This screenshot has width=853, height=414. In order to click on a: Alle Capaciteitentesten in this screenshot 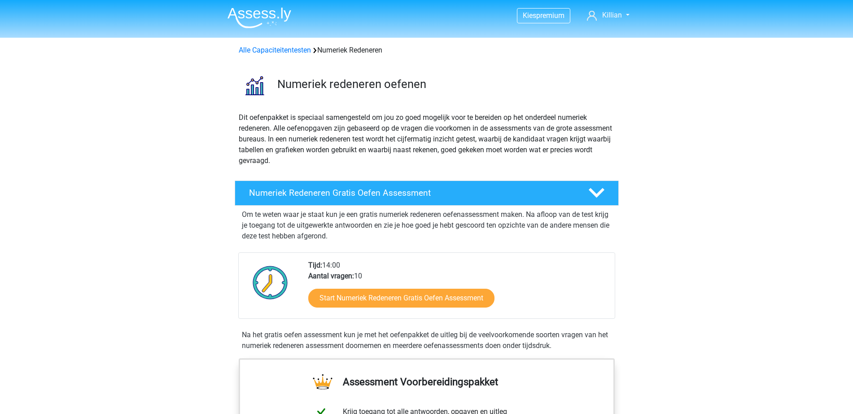, I will do `click(275, 50)`.